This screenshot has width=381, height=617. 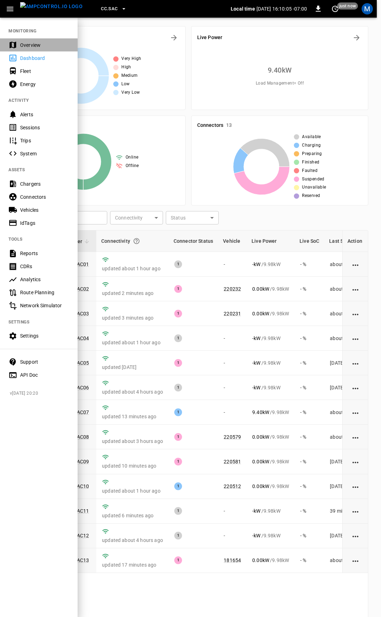 What do you see at coordinates (335, 9) in the screenshot?
I see `button: set refresh interval` at bounding box center [335, 9].